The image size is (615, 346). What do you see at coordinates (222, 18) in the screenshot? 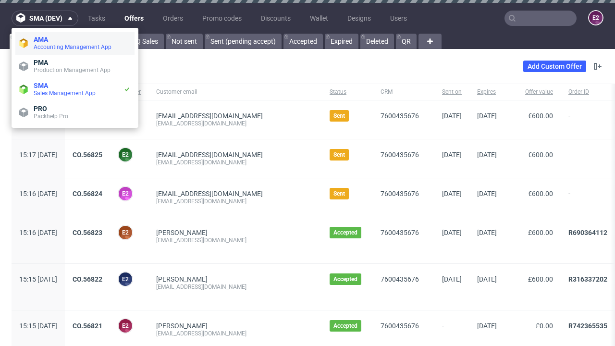
I see `a: Promo codes` at bounding box center [222, 18].